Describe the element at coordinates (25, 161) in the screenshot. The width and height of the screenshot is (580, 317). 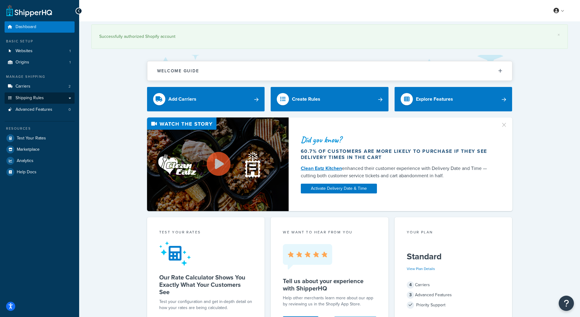
I see `span: Analytics` at that location.